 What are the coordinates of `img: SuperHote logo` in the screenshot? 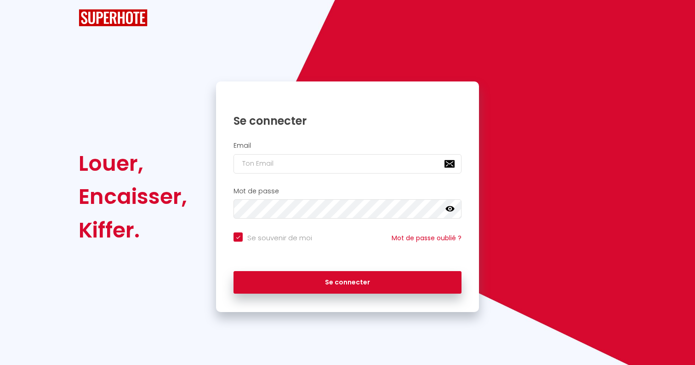 It's located at (113, 17).